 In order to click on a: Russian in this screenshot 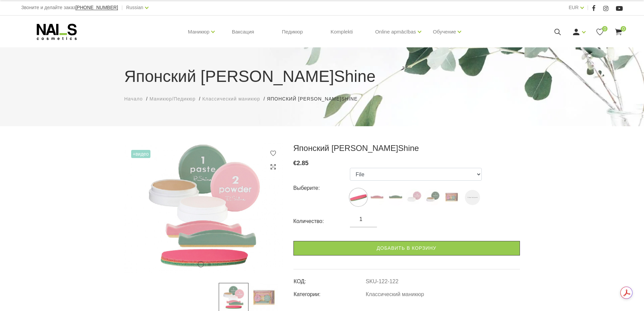, I will do `click(135, 8)`.